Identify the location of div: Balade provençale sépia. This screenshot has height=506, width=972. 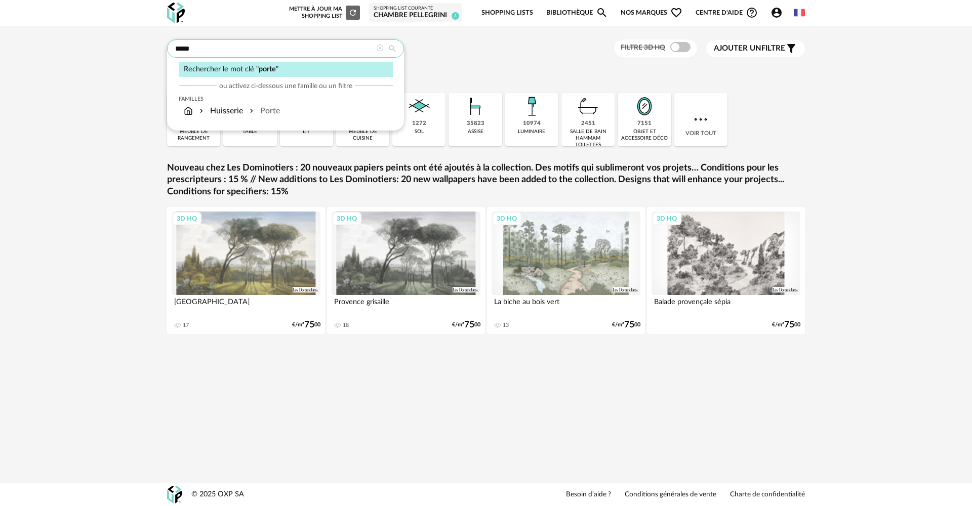
(726, 305).